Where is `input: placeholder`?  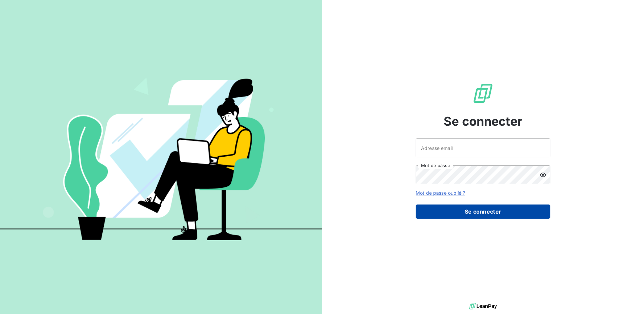 input: placeholder is located at coordinates (483, 148).